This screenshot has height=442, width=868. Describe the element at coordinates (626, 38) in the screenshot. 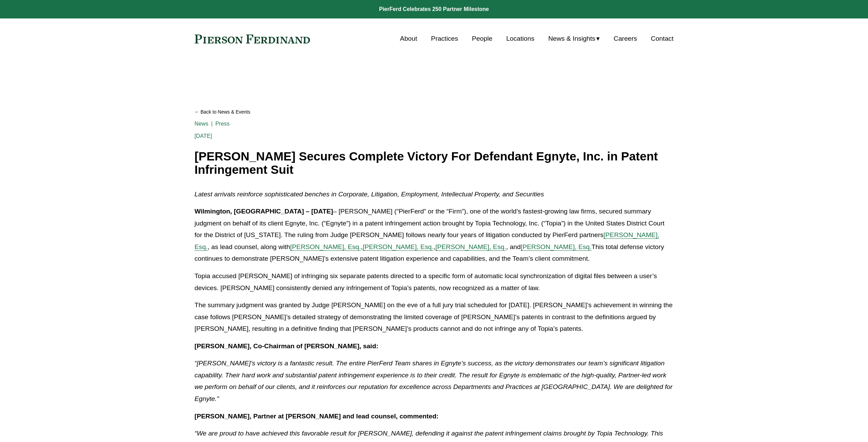

I see `a: Careers` at that location.